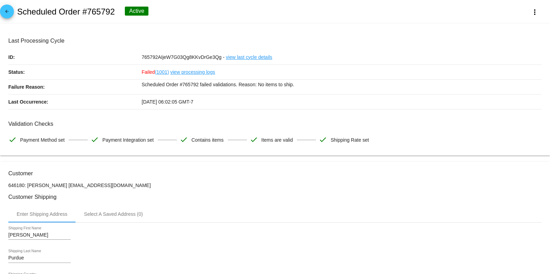  I want to click on h3: Customer, so click(275, 174).